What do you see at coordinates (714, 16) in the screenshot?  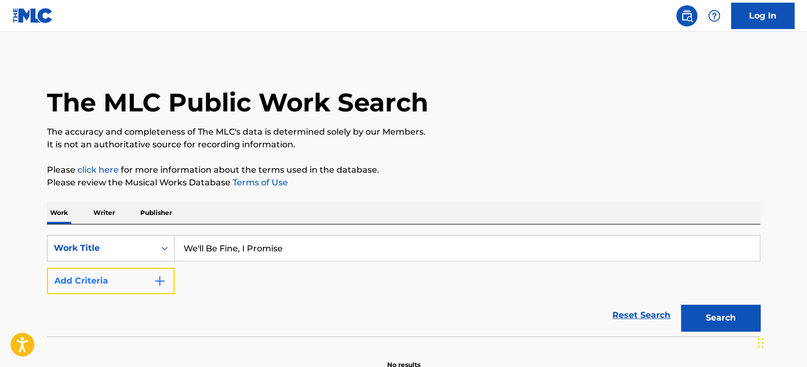 I see `img: help` at bounding box center [714, 16].